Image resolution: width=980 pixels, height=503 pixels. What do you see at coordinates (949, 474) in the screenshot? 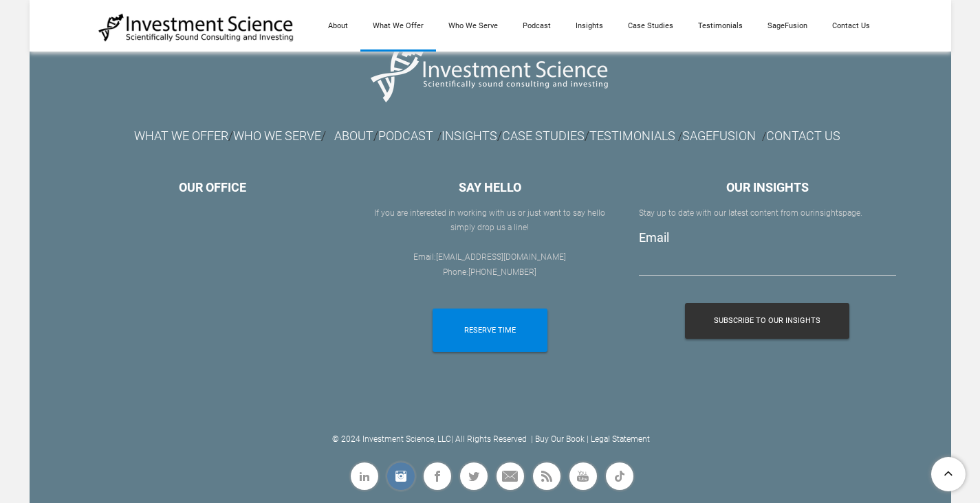
I see `a: To Top` at bounding box center [949, 474].